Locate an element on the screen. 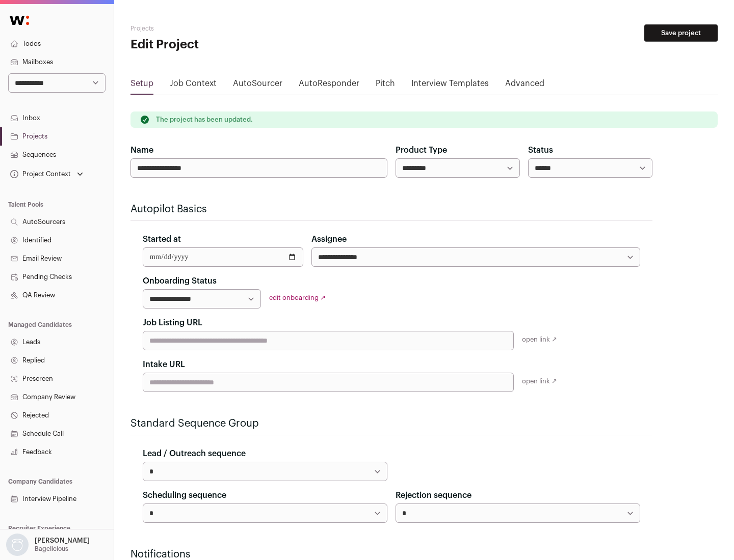 This screenshot has height=560, width=734. label: Status is located at coordinates (540, 150).